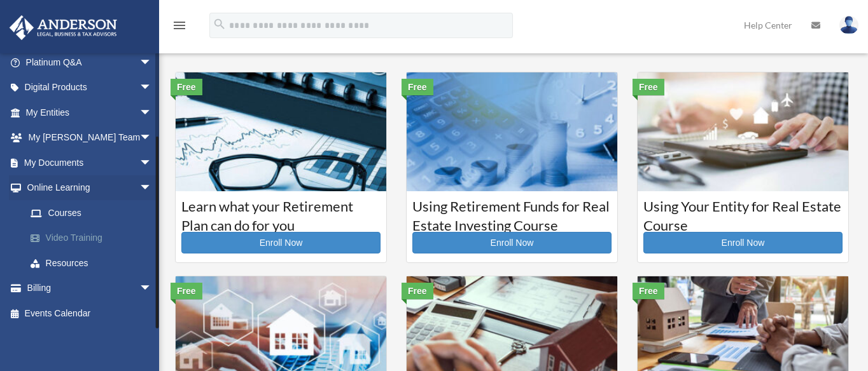 The height and width of the screenshot is (371, 868). What do you see at coordinates (743, 213) in the screenshot?
I see `h3: Using Your Entity for Real Estate Course` at bounding box center [743, 213].